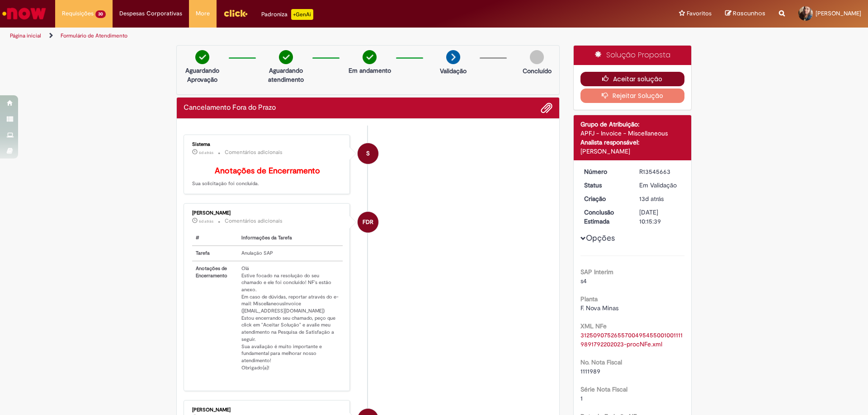 The height and width of the screenshot is (415, 868). Describe the element at coordinates (581, 399) in the screenshot. I see `span: 1` at that location.